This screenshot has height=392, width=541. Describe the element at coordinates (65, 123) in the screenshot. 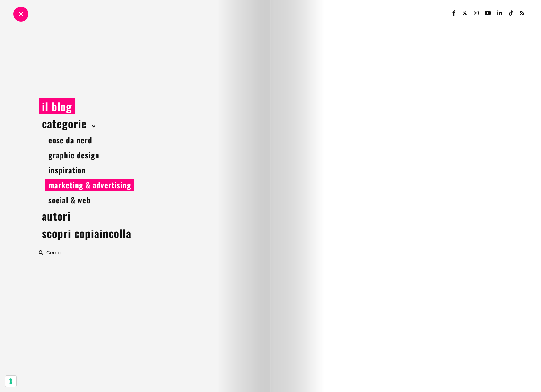

I see `a: categorie` at that location.